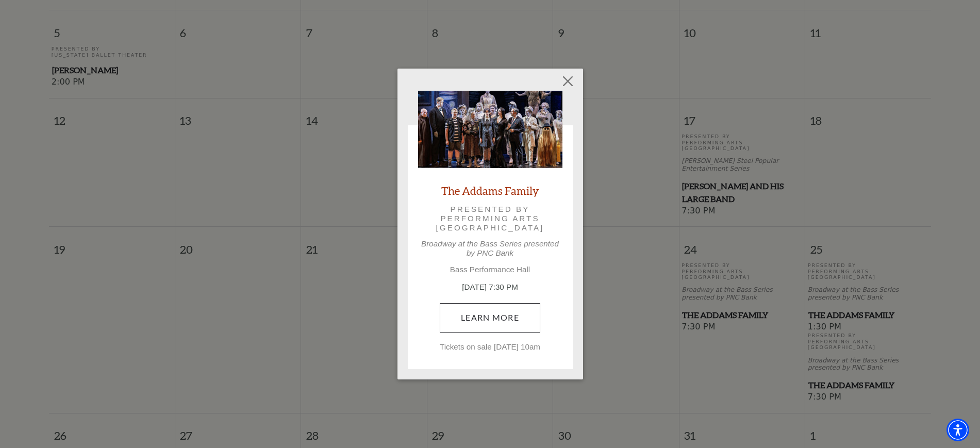 The height and width of the screenshot is (448, 980). I want to click on p: Broadway at the Bass Series presented by PNC Bank, so click(490, 248).